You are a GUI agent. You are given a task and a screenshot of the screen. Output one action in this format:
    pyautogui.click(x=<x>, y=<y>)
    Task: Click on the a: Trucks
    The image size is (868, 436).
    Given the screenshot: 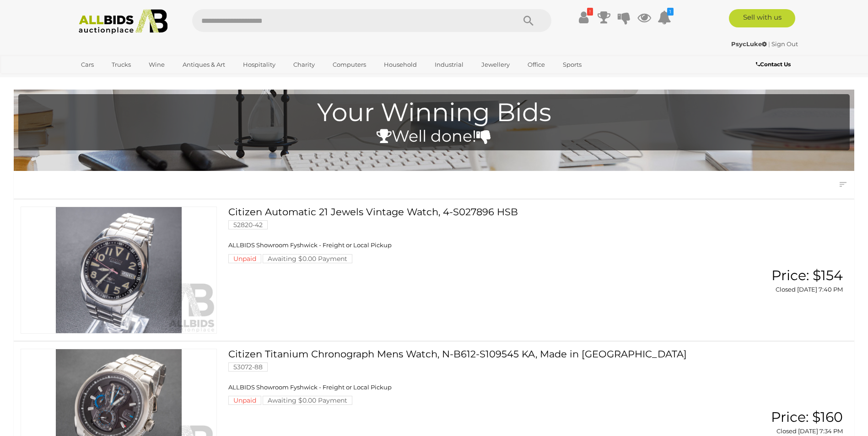 What is the action you would take?
    pyautogui.click(x=122, y=64)
    